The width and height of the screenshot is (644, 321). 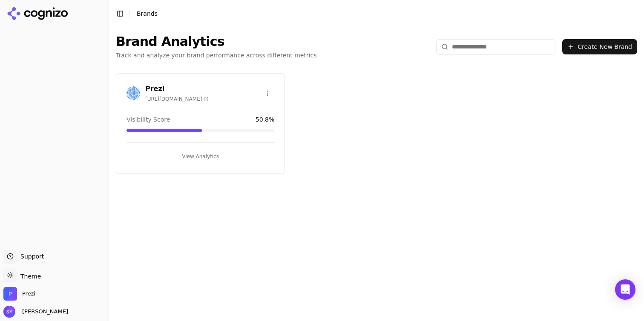 What do you see at coordinates (20, 294) in the screenshot?
I see `button: Open organization switcher` at bounding box center [20, 294].